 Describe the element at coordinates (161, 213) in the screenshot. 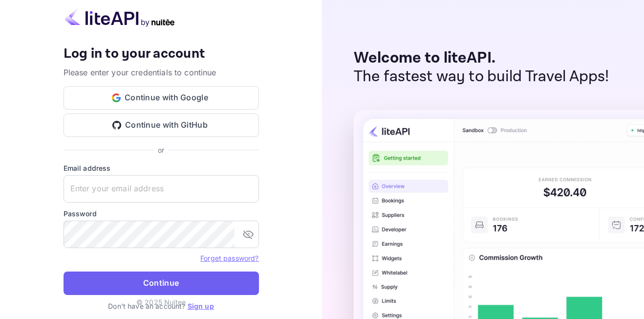

I see `label: Password` at that location.